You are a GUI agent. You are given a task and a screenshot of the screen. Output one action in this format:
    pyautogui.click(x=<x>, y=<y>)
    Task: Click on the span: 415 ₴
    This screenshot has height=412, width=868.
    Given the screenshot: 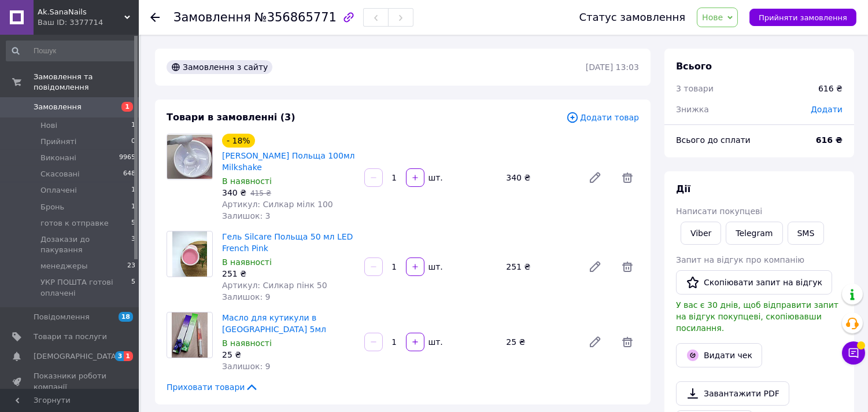 What is the action you would take?
    pyautogui.click(x=261, y=193)
    